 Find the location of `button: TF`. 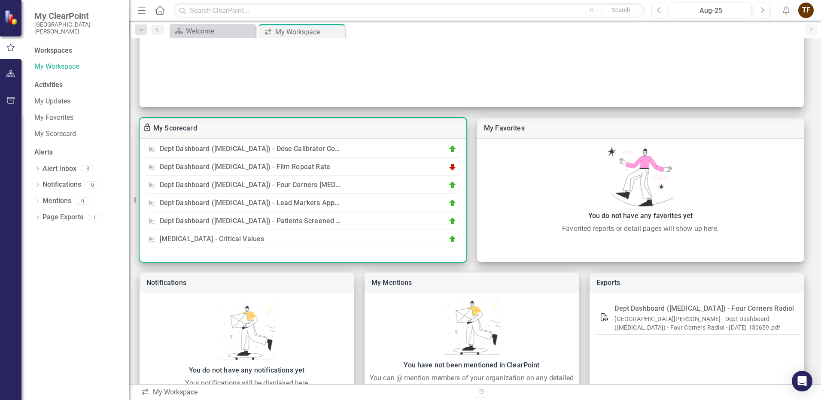

button: TF is located at coordinates (806, 10).